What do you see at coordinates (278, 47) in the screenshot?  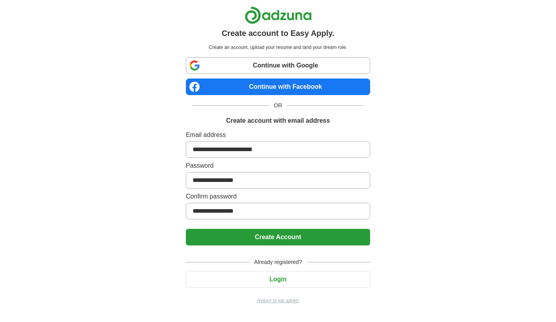 I see `p: Create an account, upload your resume and land your dream role.` at bounding box center [278, 47].